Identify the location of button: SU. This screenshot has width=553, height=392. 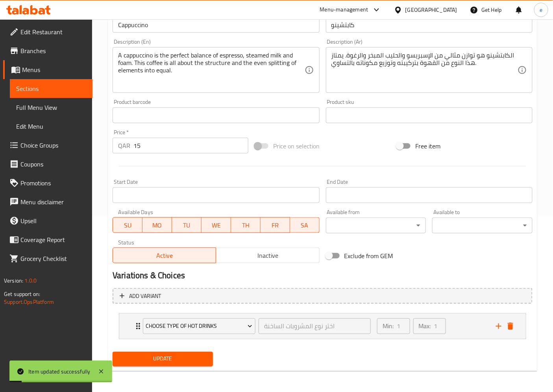
(127, 225).